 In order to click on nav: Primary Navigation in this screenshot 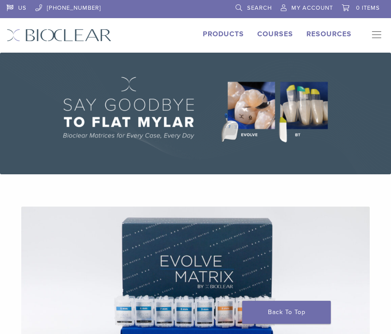, I will do `click(374, 35)`.